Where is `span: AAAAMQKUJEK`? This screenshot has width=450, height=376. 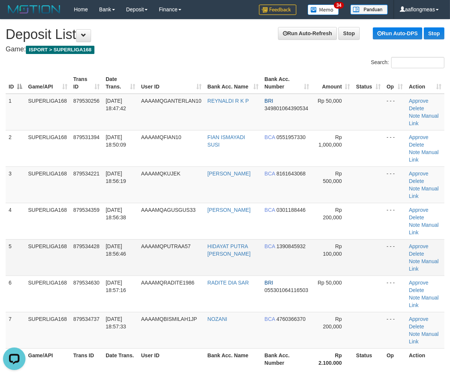 span: AAAAMQKUJEK is located at coordinates (161, 174).